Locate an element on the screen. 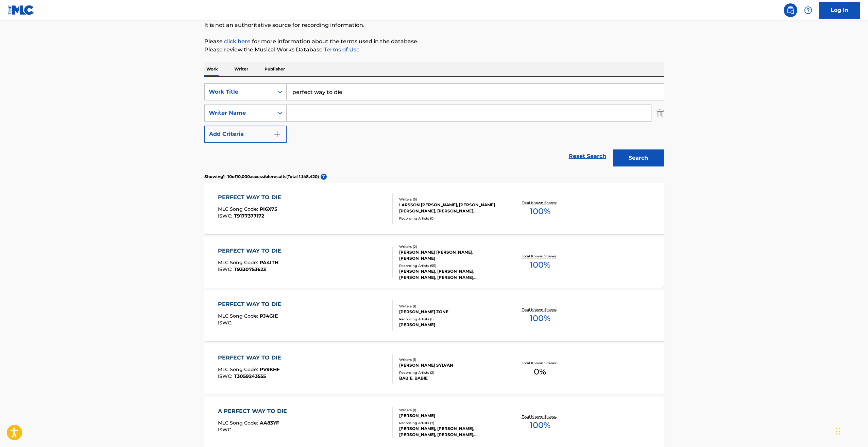  div: Writers ( 2 ) is located at coordinates (451, 246).